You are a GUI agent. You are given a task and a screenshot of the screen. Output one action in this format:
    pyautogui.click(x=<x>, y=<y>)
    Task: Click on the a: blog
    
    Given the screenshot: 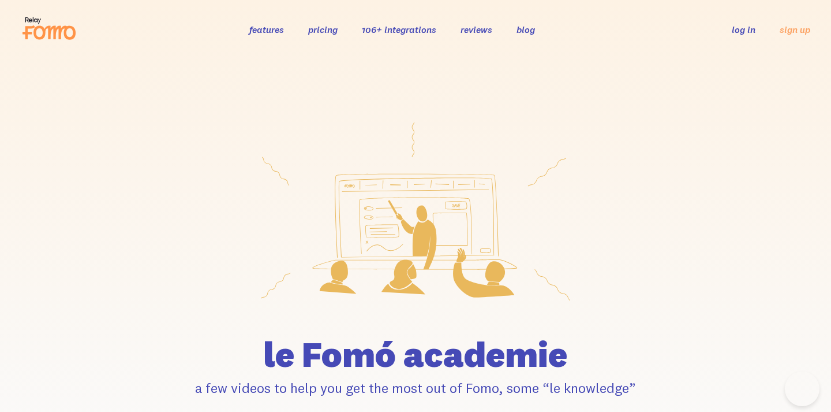 What is the action you would take?
    pyautogui.click(x=526, y=29)
    